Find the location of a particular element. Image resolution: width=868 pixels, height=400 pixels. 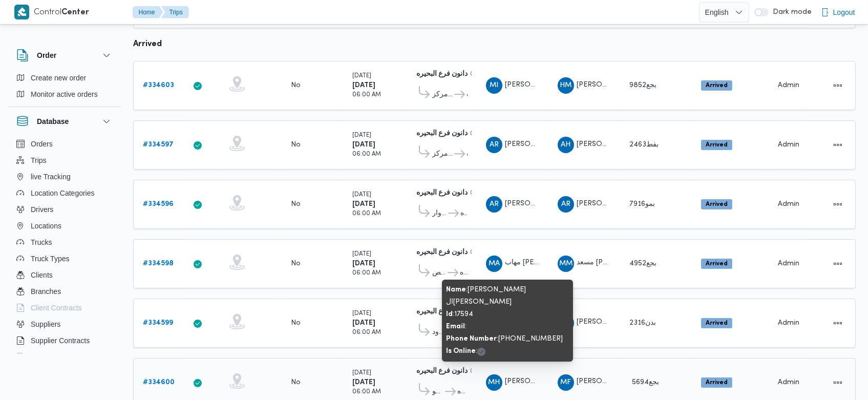

img: X8yXhbKr1z7QwAAAABJRU5ErkJggg== is located at coordinates (22, 12).